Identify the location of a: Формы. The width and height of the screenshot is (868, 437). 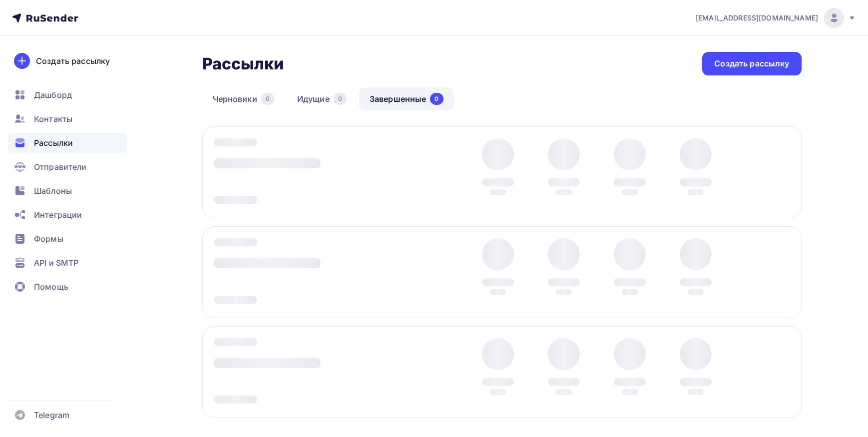
(67, 238).